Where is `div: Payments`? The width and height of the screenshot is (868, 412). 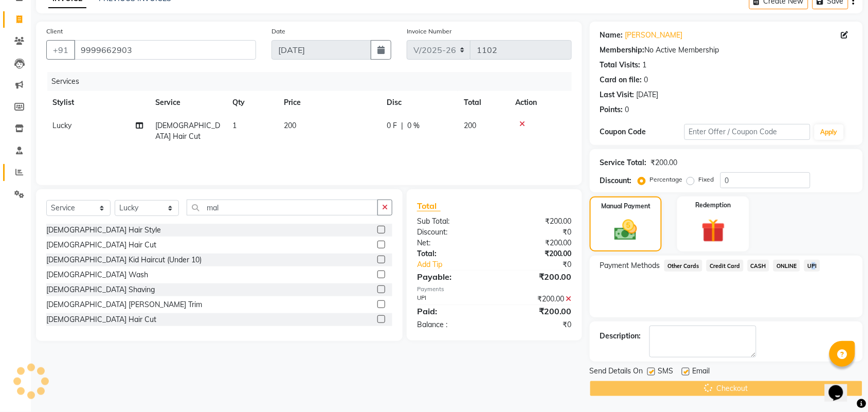 div: Payments is located at coordinates (494, 289).